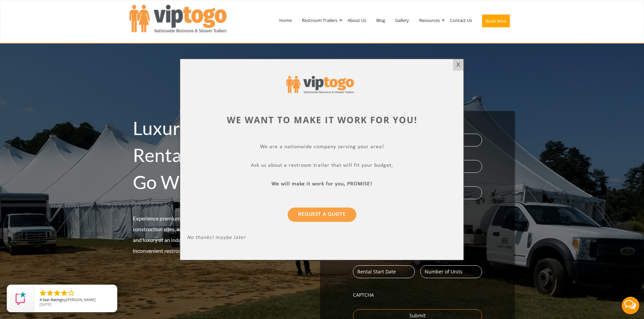  Describe the element at coordinates (322, 238) in the screenshot. I see `p: No thanks! maybe later` at that location.